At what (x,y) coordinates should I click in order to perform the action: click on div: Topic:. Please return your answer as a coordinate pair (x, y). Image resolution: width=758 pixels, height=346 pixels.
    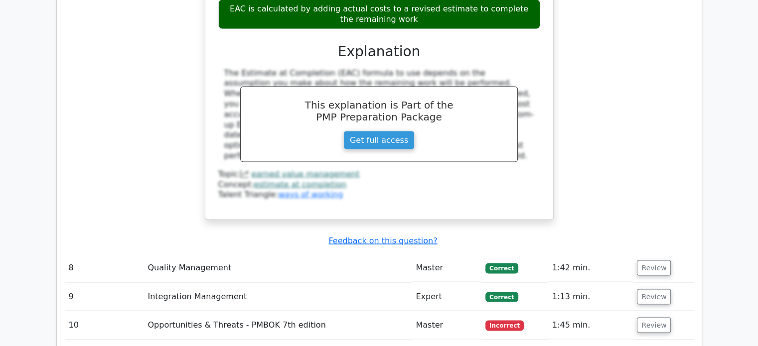
    Looking at the image, I should click on (379, 174).